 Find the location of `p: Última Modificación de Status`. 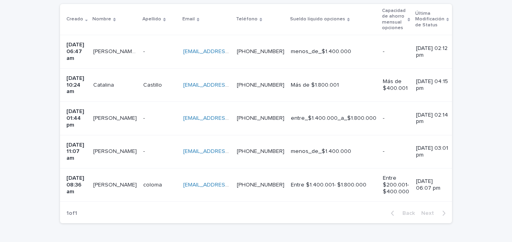

p: Última Modificación de Status is located at coordinates (430, 19).